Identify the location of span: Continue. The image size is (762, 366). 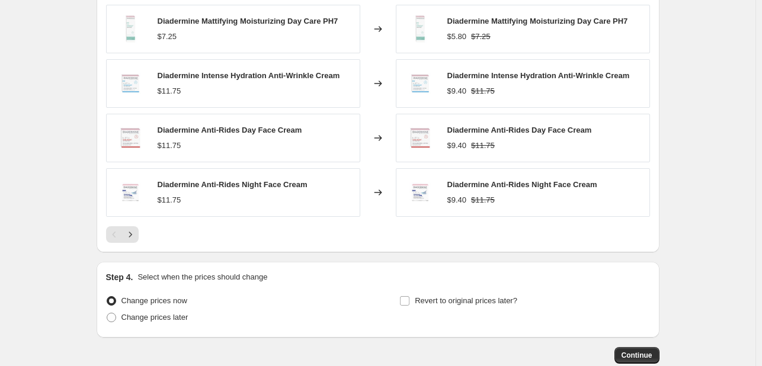
(637, 355).